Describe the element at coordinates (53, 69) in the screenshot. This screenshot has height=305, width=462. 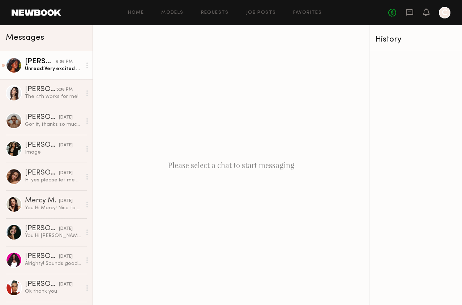
I see `div: Unread: Very excited to shoot!` at that location.